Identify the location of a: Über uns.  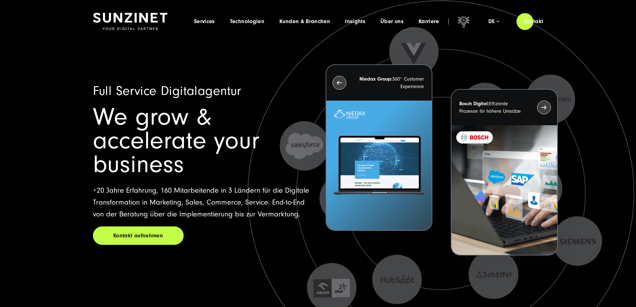
(392, 22).